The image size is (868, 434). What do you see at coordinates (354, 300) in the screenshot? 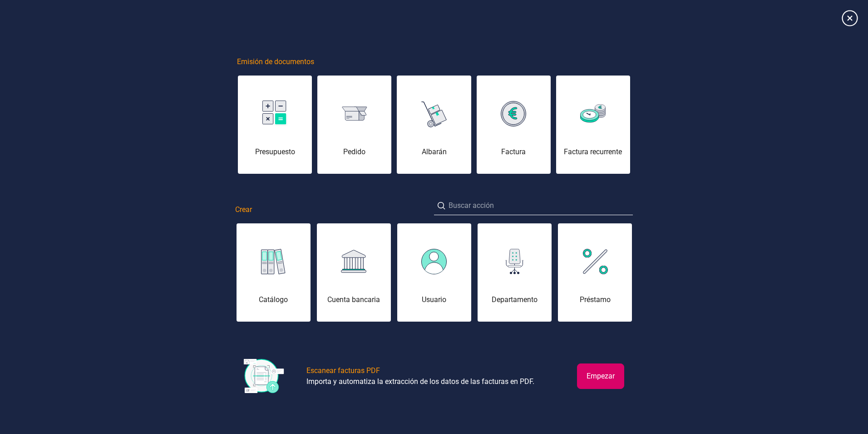
I see `div: Cuenta bancaria` at bounding box center [354, 300].